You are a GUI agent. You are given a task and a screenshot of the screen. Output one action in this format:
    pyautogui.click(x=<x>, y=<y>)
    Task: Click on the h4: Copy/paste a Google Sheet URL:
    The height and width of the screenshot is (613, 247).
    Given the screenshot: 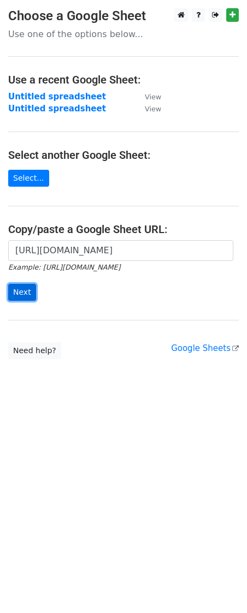 What is the action you would take?
    pyautogui.click(x=123, y=229)
    